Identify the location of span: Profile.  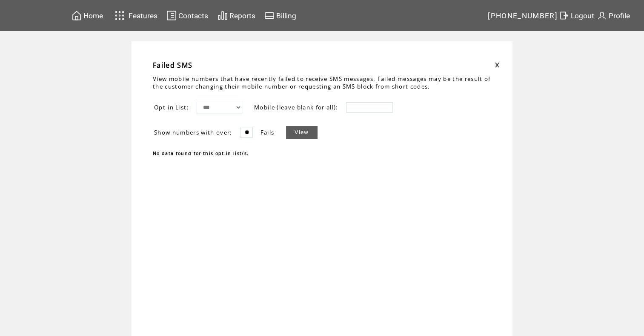
(619, 16).